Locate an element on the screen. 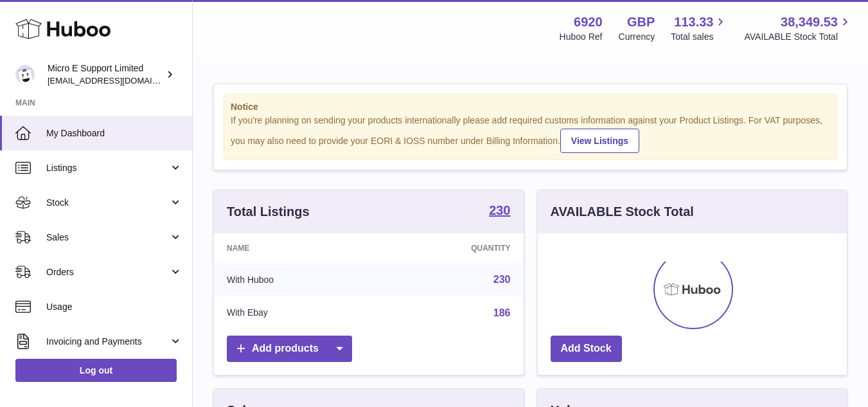  div: Micro E Support Limited is located at coordinates (105, 75).